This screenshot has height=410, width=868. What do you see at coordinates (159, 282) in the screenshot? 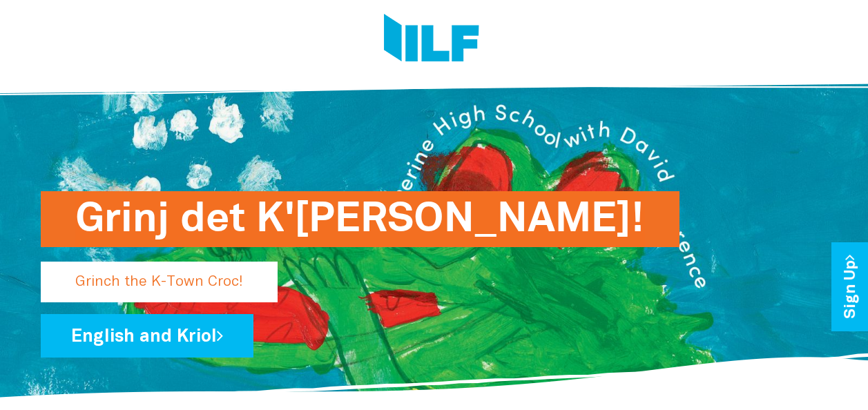
I see `p: Grinch the K-Town Croc!` at bounding box center [159, 282].